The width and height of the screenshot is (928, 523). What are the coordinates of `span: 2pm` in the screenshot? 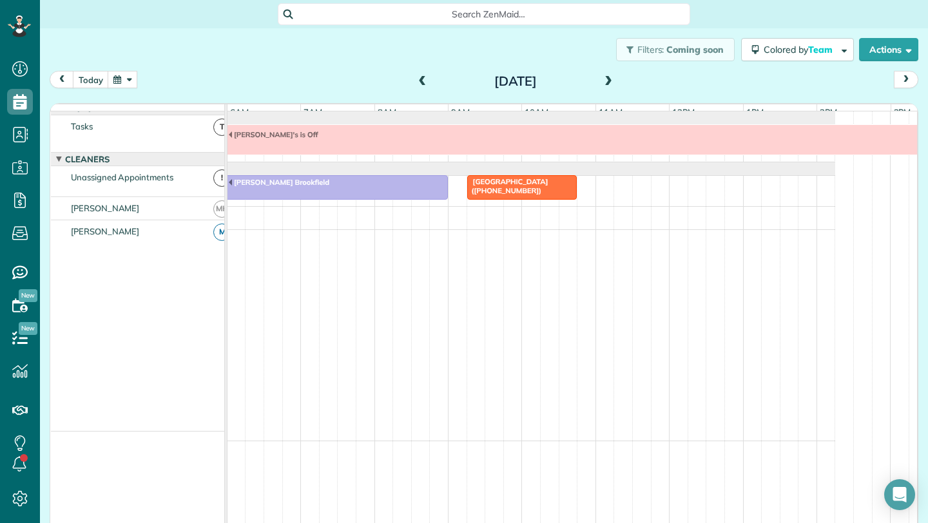 It's located at (828, 112).